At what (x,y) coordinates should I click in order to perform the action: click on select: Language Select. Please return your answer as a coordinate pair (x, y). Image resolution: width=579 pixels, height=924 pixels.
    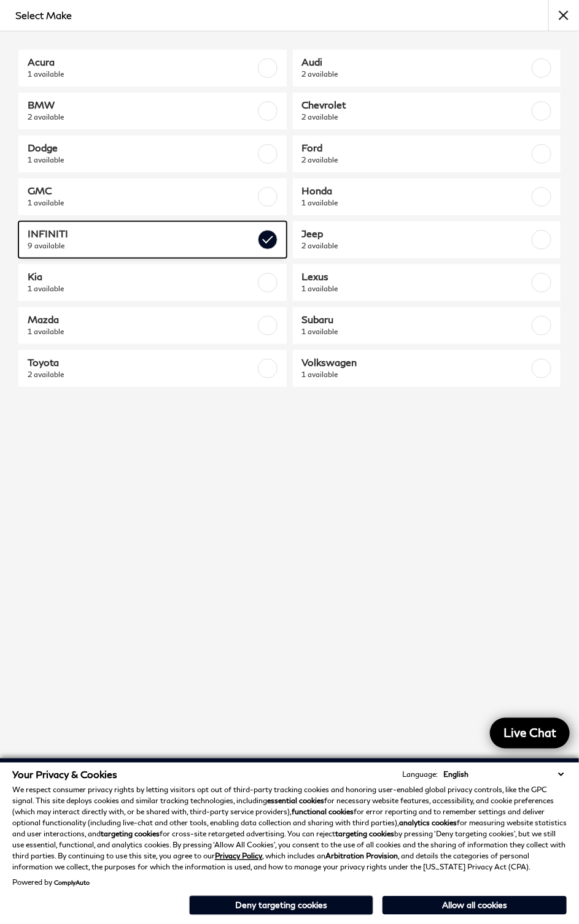
    Looking at the image, I should click on (503, 775).